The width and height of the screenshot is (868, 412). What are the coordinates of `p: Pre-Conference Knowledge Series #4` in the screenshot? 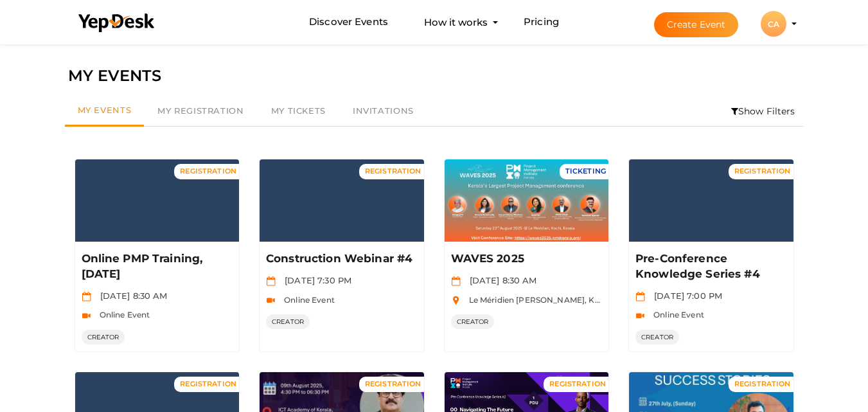 It's located at (709, 267).